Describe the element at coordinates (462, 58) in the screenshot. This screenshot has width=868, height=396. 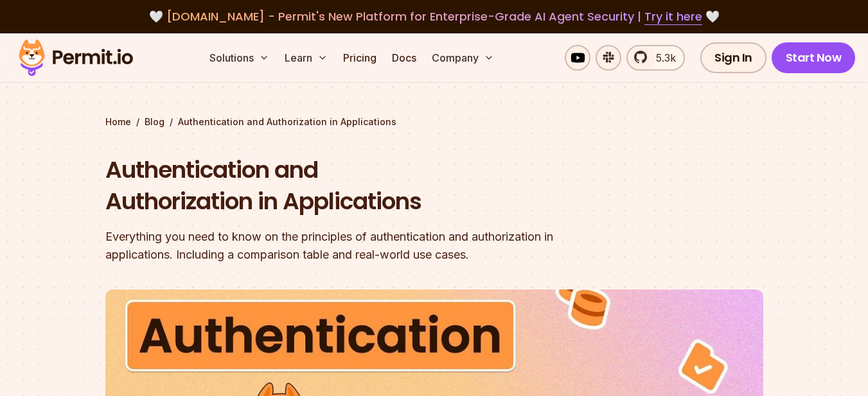
I see `button: Company` at that location.